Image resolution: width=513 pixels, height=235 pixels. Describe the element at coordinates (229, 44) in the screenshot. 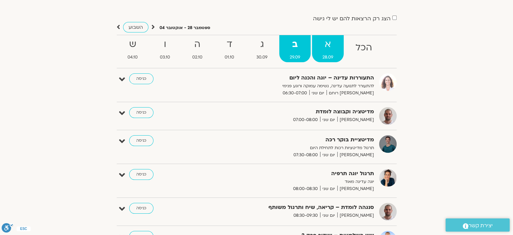

I see `strong: ד` at that location.